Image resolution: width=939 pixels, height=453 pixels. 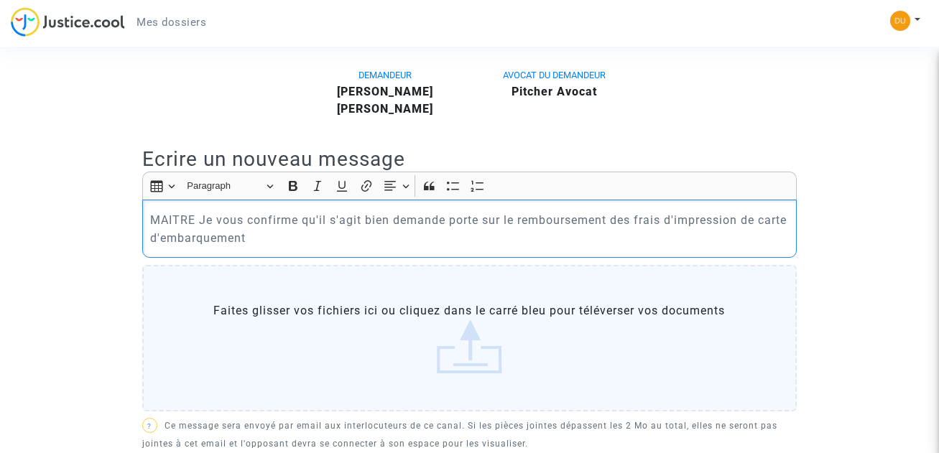 I want to click on b: Pitcher Avocat, so click(x=554, y=91).